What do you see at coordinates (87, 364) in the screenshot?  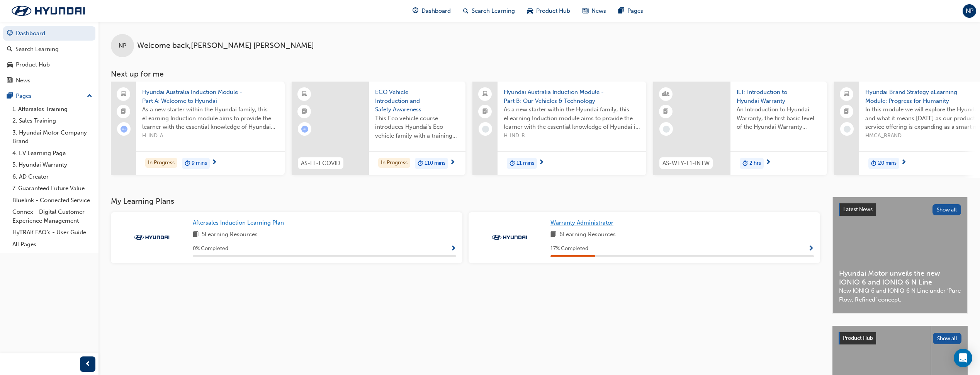 I see `span: prev-icon` at bounding box center [87, 364].